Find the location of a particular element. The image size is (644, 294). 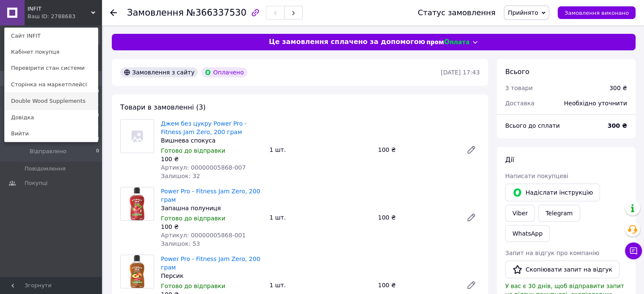

div: Запашна полуниця is located at coordinates (211, 208).